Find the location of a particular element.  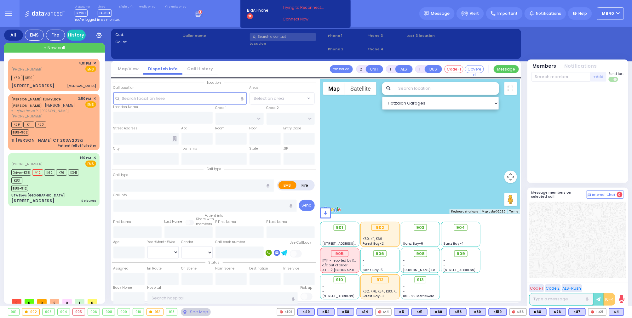

button: Notifications is located at coordinates (581, 66).